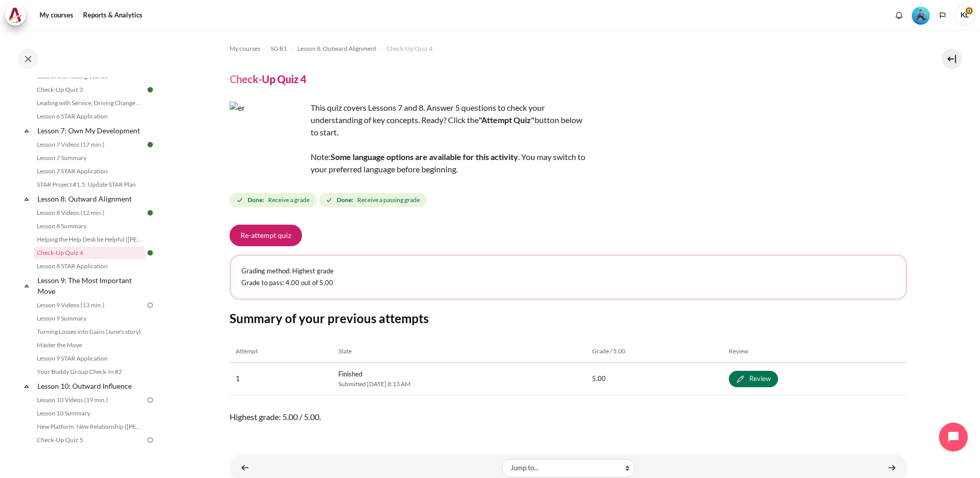 The height and width of the screenshot is (478, 980). Describe the element at coordinates (458, 378) in the screenshot. I see `td: Finished` at that location.